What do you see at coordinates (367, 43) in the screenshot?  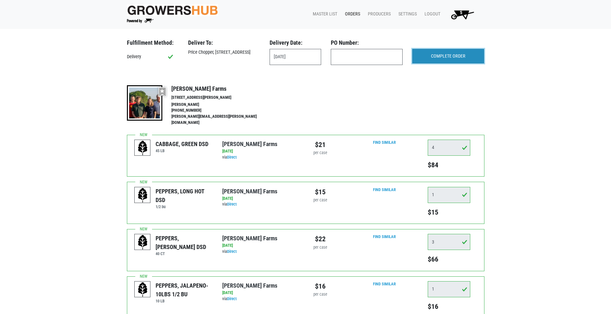 I see `h3: PO Number:` at bounding box center [367, 43].